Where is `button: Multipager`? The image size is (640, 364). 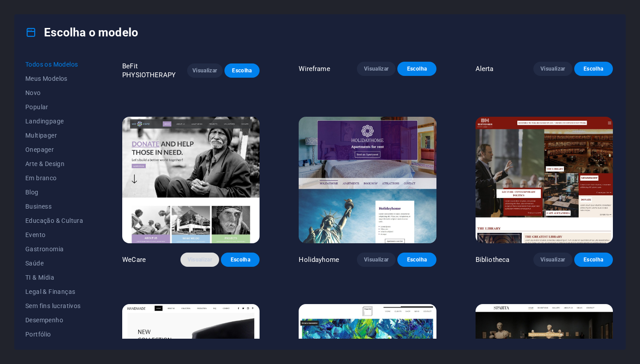
button: Multipager is located at coordinates (54, 136).